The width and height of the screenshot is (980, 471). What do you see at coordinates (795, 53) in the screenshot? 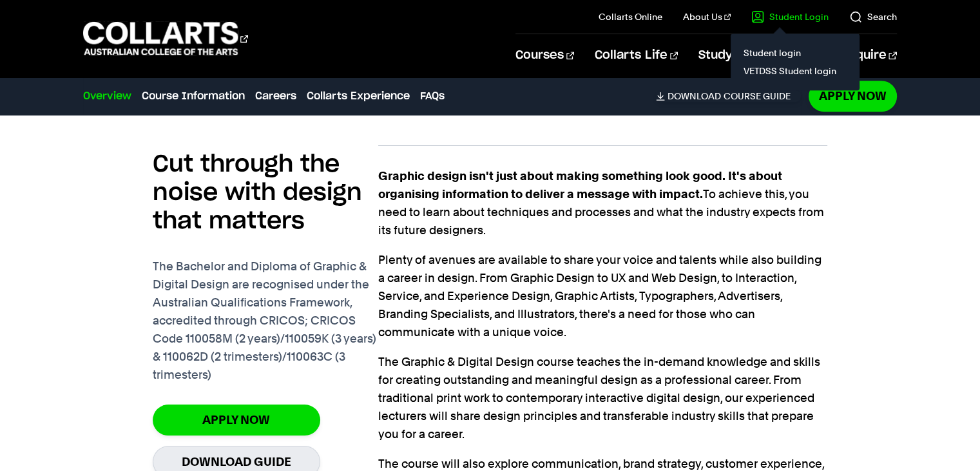
I see `a: Student login` at bounding box center [795, 53].